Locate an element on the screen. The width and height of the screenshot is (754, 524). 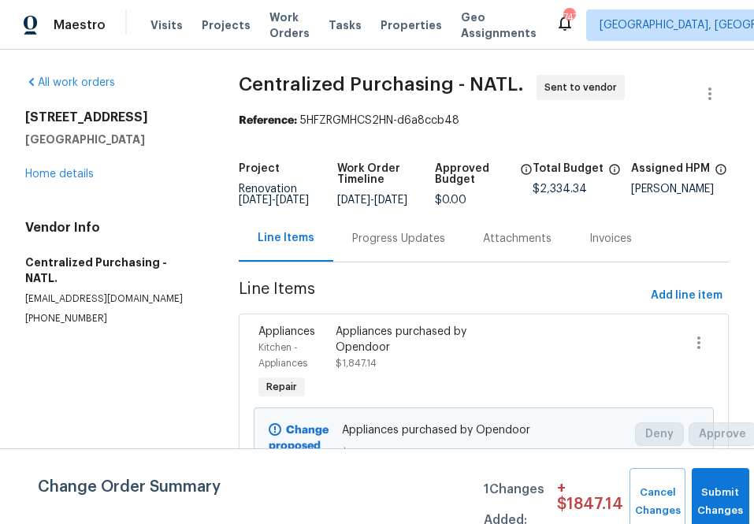
h5: Approved Budget is located at coordinates (475, 174).